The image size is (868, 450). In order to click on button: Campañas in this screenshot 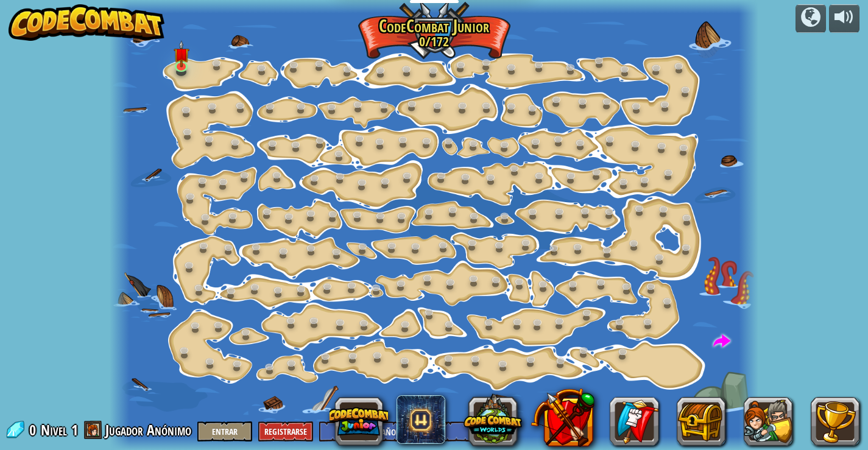, I will do `click(811, 18)`.